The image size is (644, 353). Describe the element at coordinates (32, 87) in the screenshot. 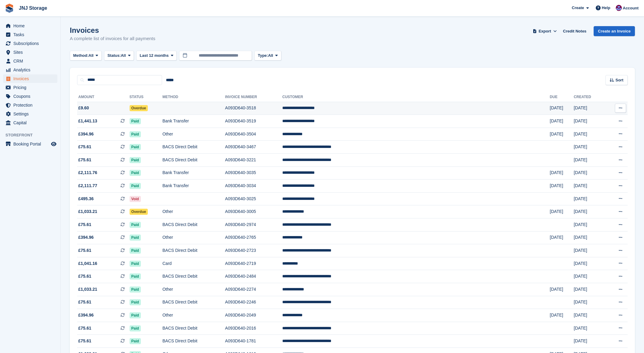

I see `span: Pricing` at that location.